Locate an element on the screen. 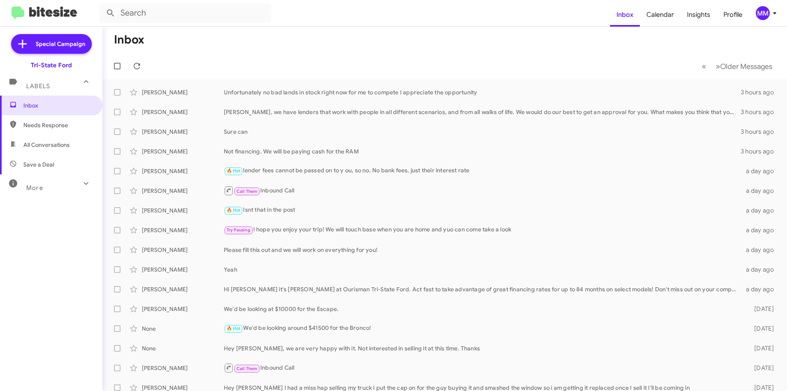 The image size is (787, 391). div: Isnt that in the post is located at coordinates (483, 210).